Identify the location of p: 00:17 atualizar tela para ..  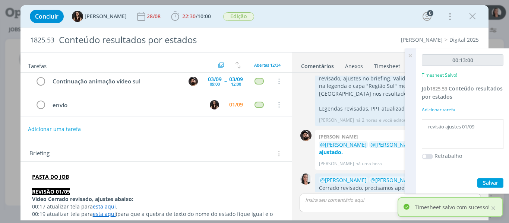
(156, 207).